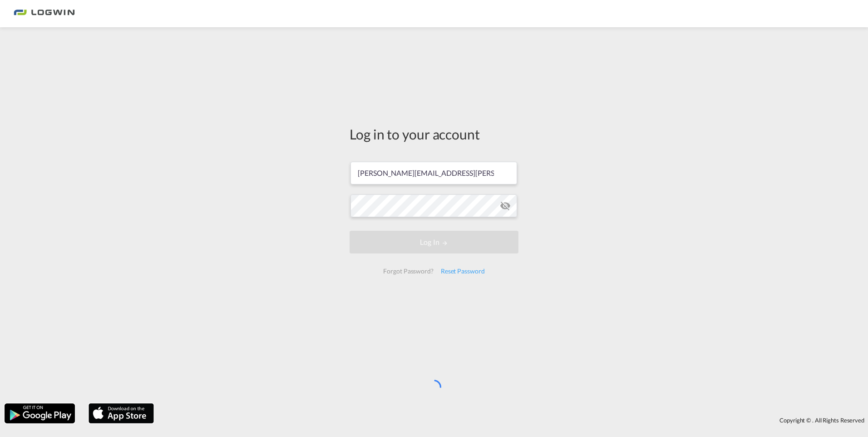 The image size is (868, 437). Describe the element at coordinates (463, 271) in the screenshot. I see `div: Reset Password` at that location.